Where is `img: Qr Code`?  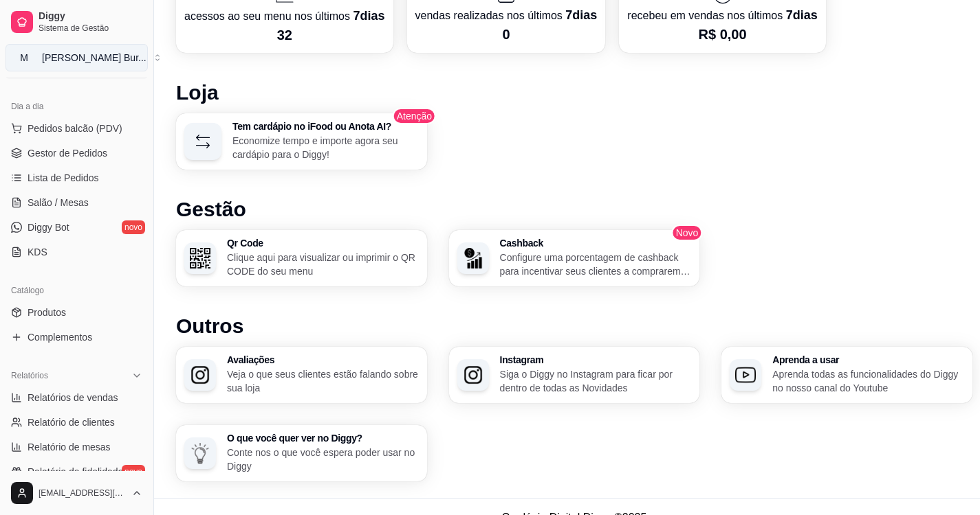 img: Qr Code is located at coordinates (200, 259).